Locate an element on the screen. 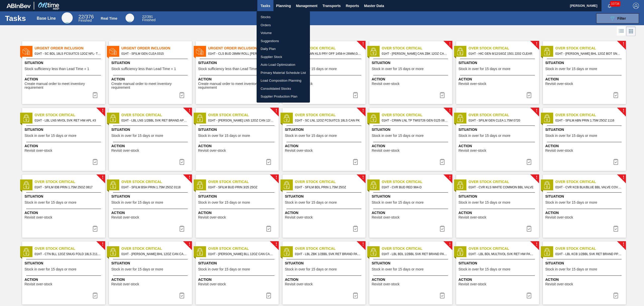  li: Daily Plan is located at coordinates (283, 49).